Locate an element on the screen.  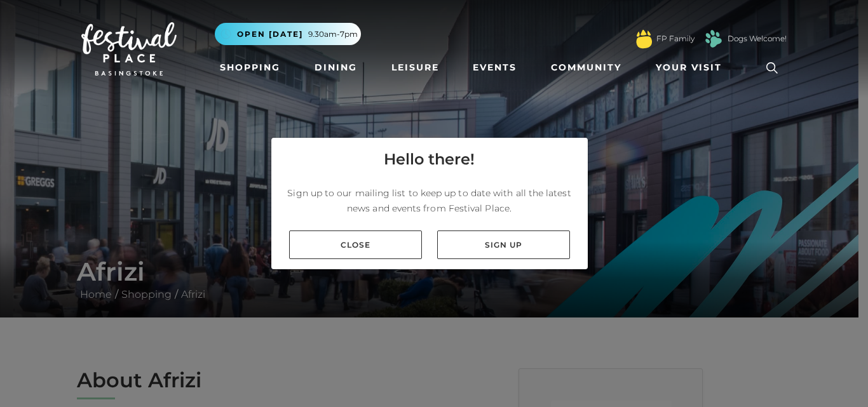
a: FP Family is located at coordinates (676, 39).